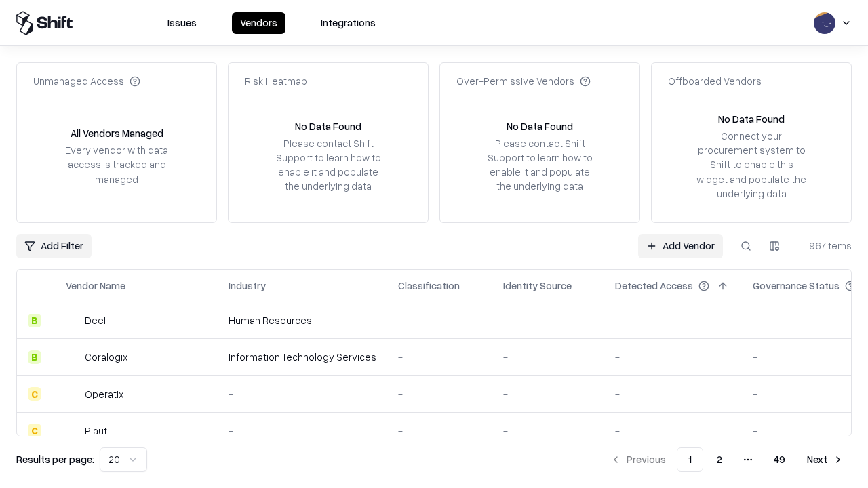 This screenshot has width=868, height=488. What do you see at coordinates (779, 460) in the screenshot?
I see `button: 49` at bounding box center [779, 460].